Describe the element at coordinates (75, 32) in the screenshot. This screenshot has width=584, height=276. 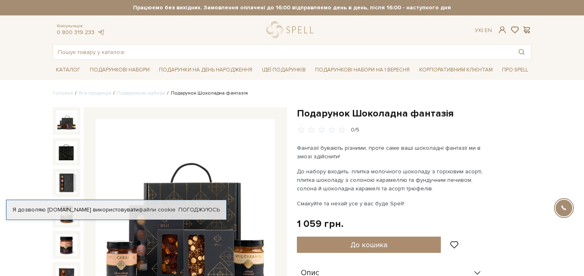
I see `a: 0 800 319 233` at that location.